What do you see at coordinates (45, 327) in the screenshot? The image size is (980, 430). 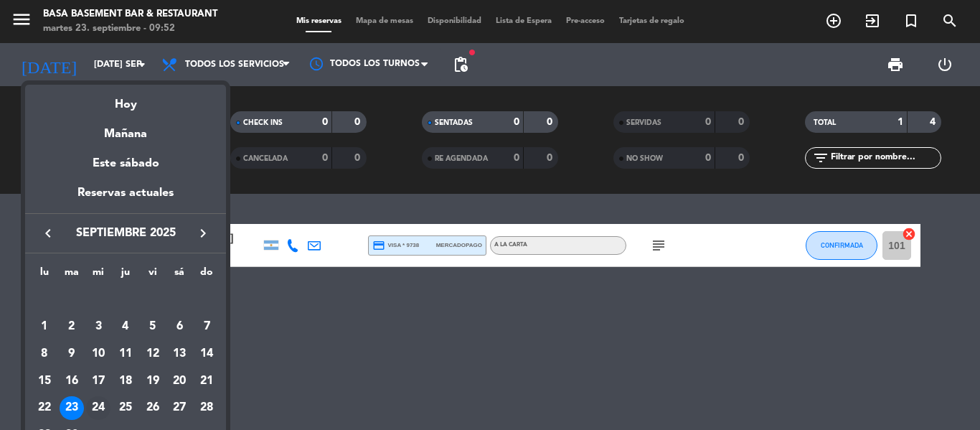 I see `td: 1 de septiembre de 2025` at bounding box center [45, 327].